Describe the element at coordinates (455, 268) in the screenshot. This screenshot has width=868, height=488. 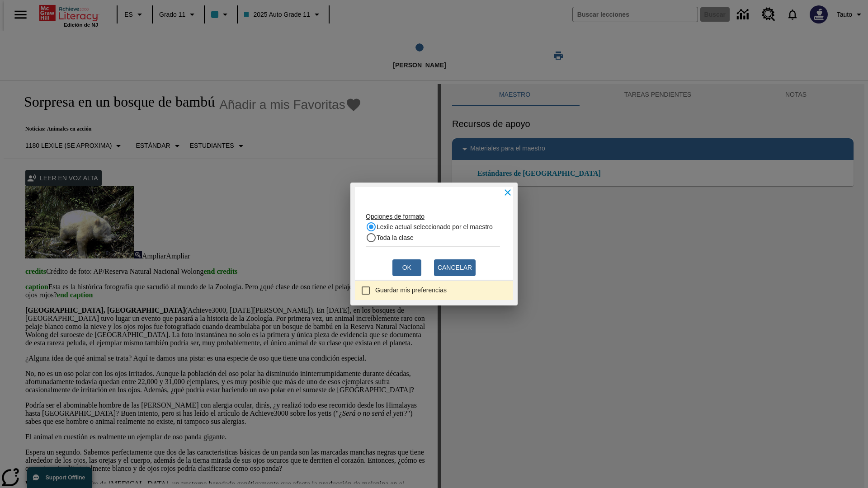
I see `button: Cancelar` at that location.